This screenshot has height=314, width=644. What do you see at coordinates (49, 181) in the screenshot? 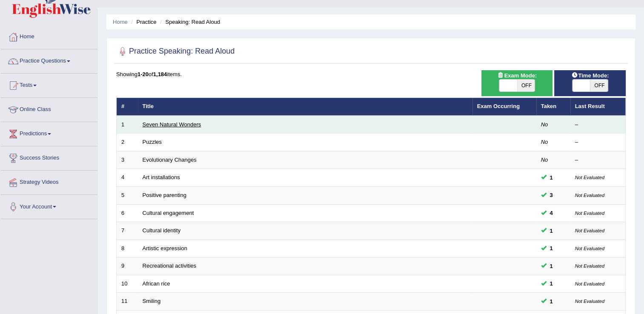
I see `a: Strategy Videos` at bounding box center [49, 181].